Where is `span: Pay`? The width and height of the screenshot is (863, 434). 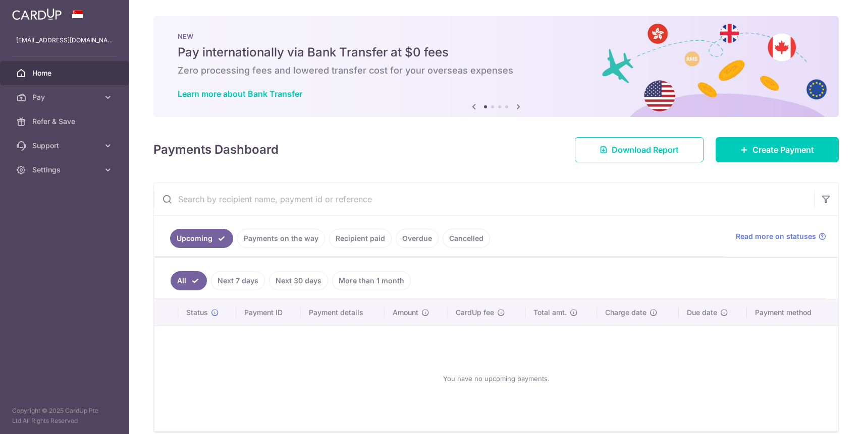
span: Pay is located at coordinates (66, 97).